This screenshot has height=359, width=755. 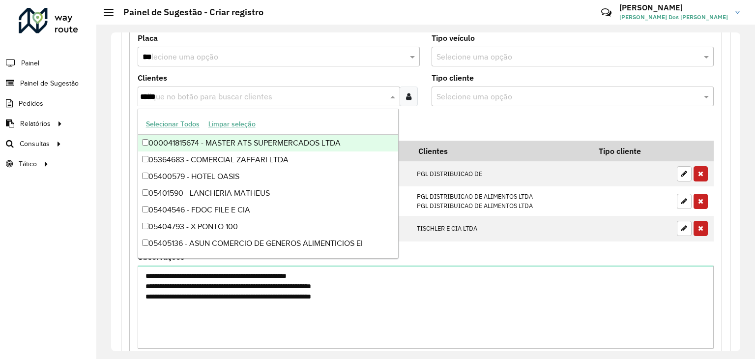 What do you see at coordinates (502, 201) in the screenshot?
I see `td: PGL DISTRIBUICAO DE ALIMENTOS LTDA PGL DISTRIBUICAO DE ALIMENTOS LTDA` at bounding box center [502, 201].